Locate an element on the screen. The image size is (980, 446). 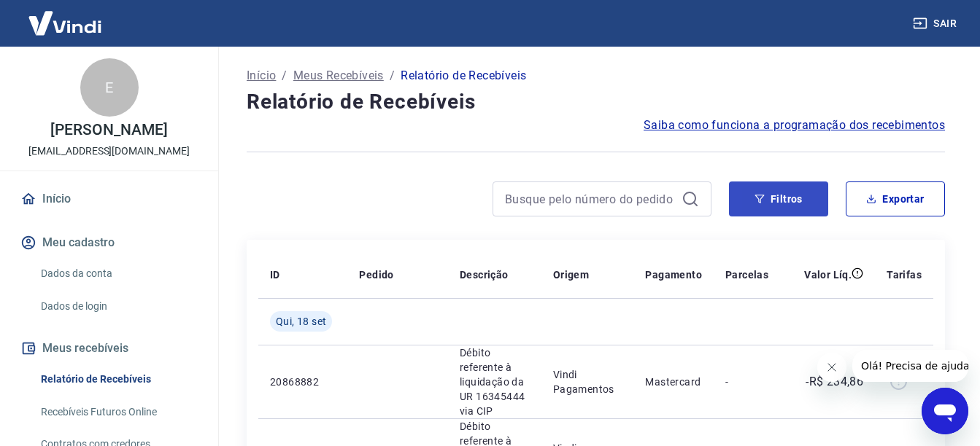
p: Pagamento is located at coordinates (674, 275).